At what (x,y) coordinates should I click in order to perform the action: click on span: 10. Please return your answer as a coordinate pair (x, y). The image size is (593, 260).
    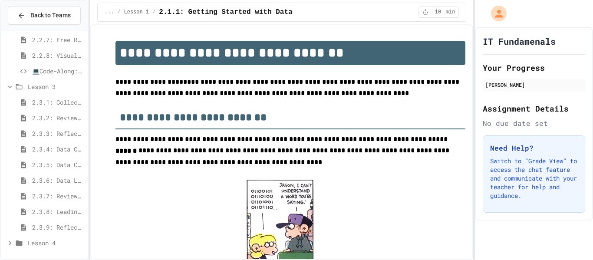
    Looking at the image, I should click on (438, 12).